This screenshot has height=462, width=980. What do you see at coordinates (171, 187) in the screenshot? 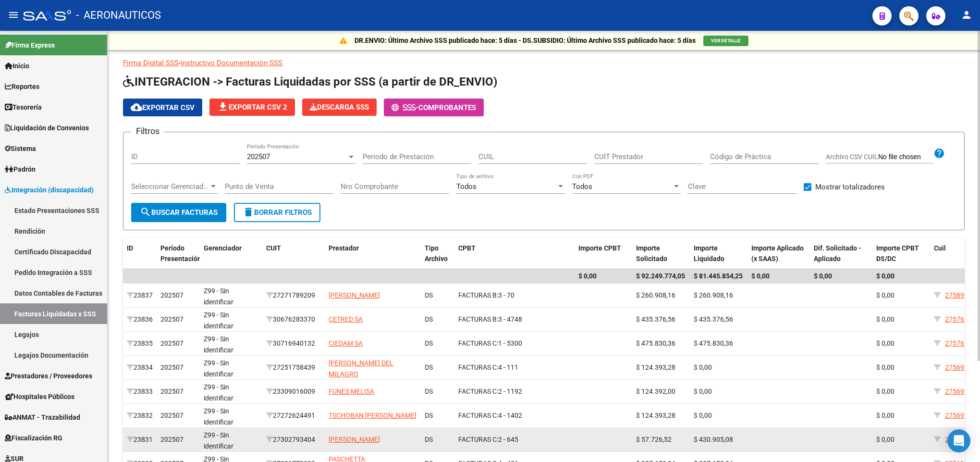
I see `span: Seleccionar Gerenciador` at bounding box center [171, 187].